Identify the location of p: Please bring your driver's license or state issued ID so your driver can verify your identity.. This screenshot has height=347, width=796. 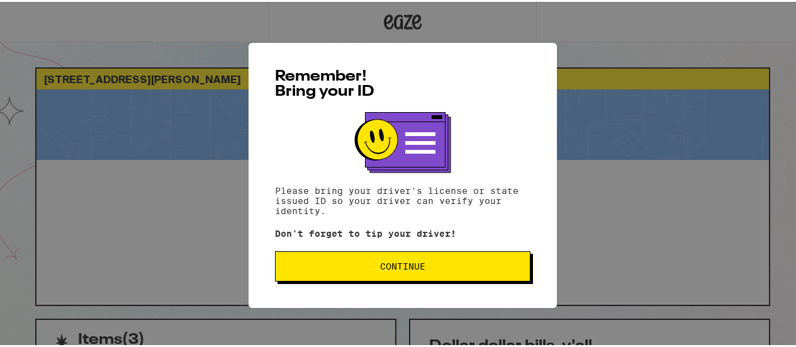
(403, 199).